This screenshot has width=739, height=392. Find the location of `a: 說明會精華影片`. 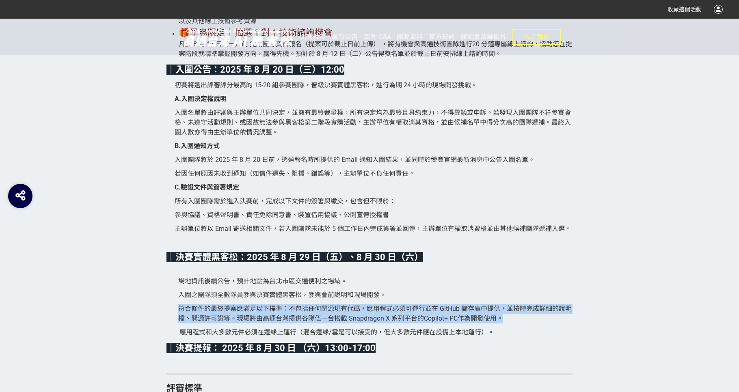

a: 說明會精華影片 is located at coordinates (483, 37).